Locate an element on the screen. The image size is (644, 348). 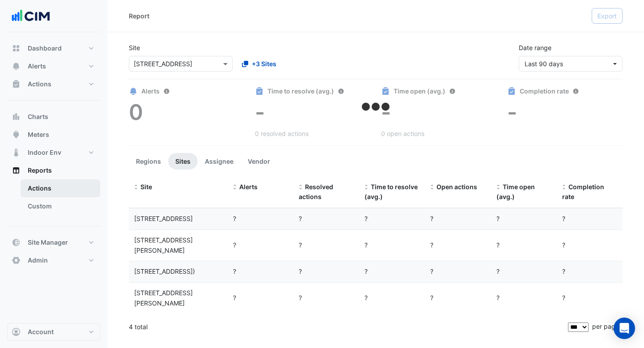
img: Company Logo is located at coordinates (31, 16).